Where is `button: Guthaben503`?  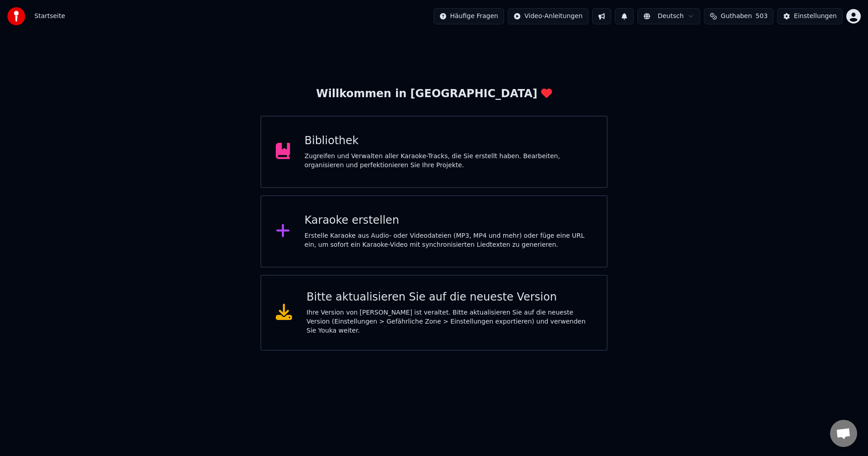
button: Guthaben503 is located at coordinates (739, 16).